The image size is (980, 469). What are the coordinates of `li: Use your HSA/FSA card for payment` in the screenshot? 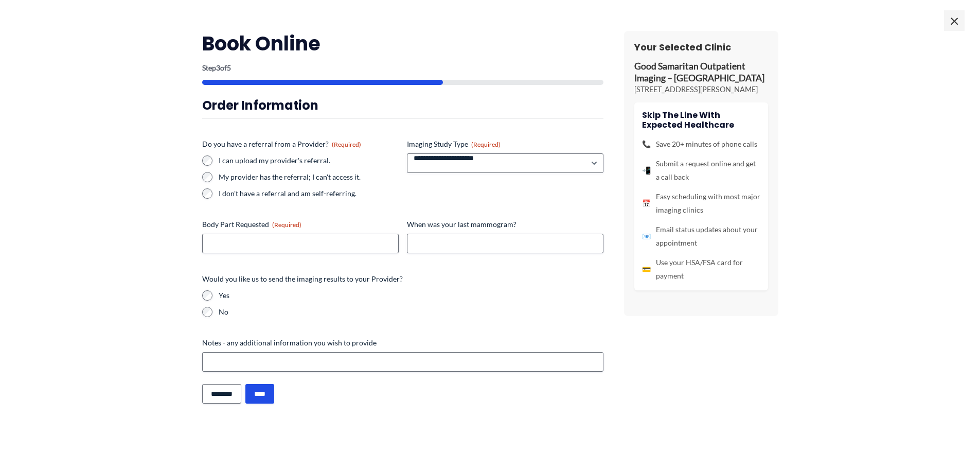 It's located at (702, 269).